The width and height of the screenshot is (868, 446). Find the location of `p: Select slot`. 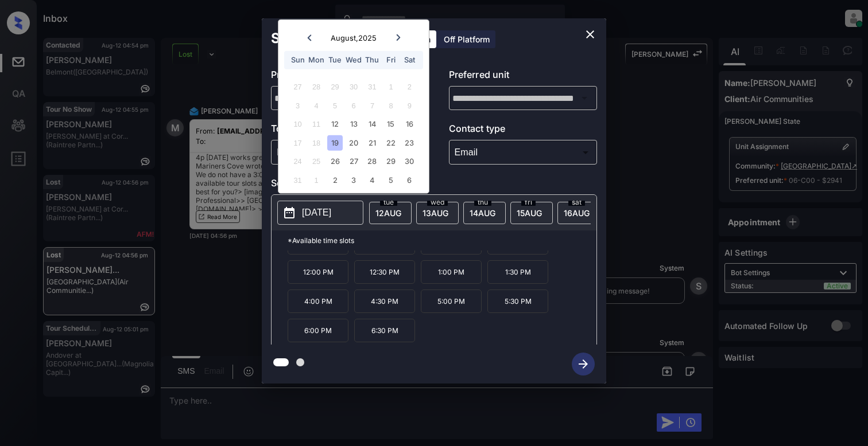

p: Select slot is located at coordinates (434, 185).